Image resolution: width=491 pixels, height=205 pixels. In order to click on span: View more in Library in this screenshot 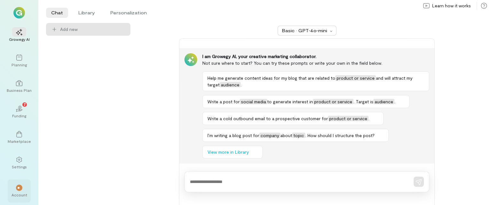, I will do `click(228, 152)`.